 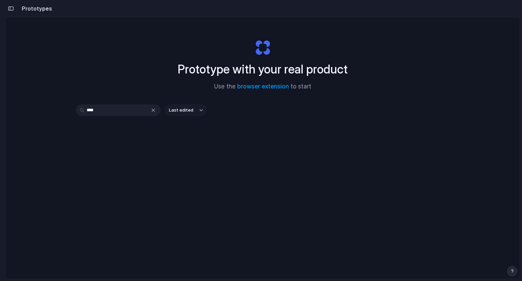 What do you see at coordinates (35, 9) in the screenshot?
I see `h2: Prototypes` at bounding box center [35, 9].